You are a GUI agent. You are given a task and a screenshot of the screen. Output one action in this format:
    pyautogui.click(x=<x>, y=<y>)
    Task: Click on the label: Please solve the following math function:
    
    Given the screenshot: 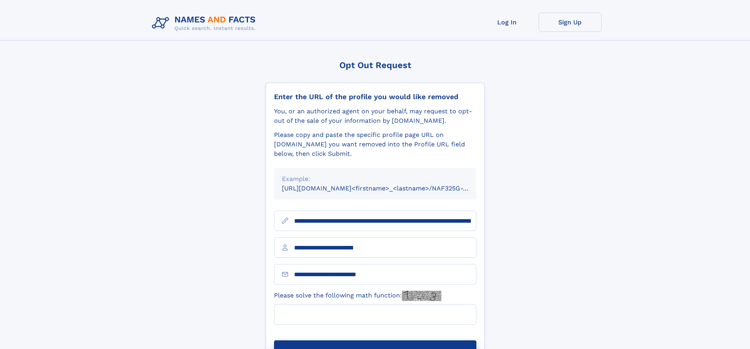 What is the action you would take?
    pyautogui.click(x=358, y=296)
    